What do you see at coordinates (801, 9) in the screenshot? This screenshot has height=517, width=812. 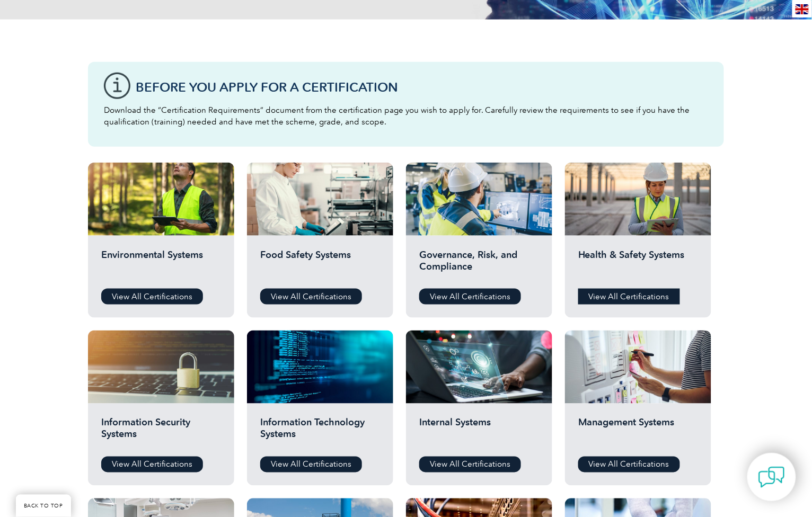 I see `img: en` at bounding box center [801, 9].